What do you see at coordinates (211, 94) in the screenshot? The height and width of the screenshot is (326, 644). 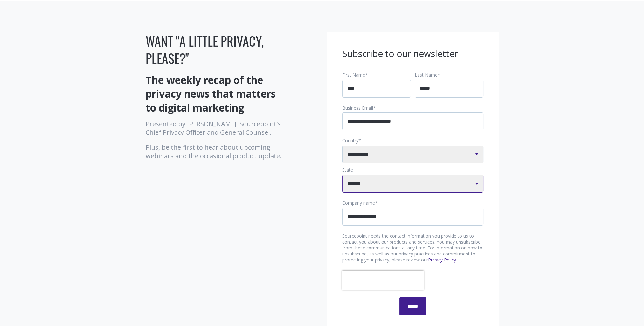 I see `strong: The weekly recap of the privacy news that matters to digital marketing` at bounding box center [211, 94].